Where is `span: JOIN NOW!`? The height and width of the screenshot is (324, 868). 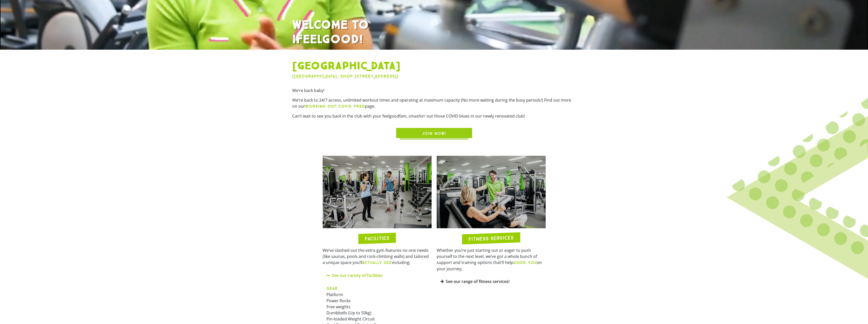 span: JOIN NOW! is located at coordinates (434, 134).